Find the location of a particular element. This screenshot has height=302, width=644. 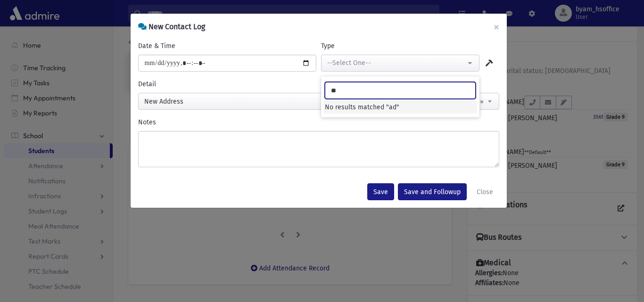

label: Date & Time is located at coordinates (157, 45).